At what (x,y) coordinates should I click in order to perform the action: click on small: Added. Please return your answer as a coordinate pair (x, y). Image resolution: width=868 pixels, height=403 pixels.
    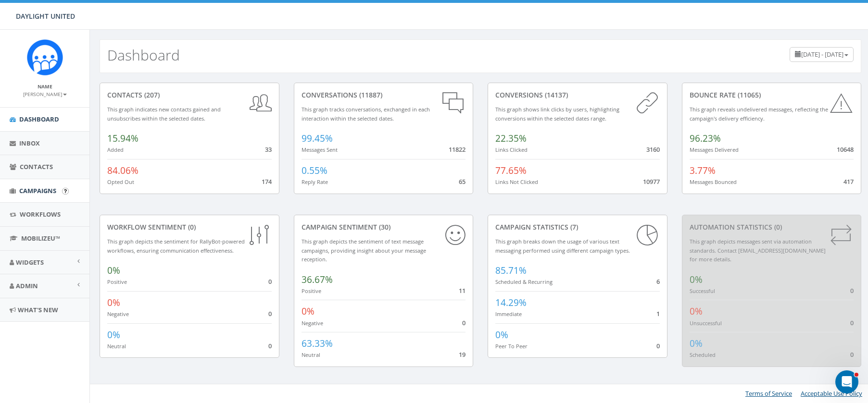
    Looking at the image, I should click on (116, 150).